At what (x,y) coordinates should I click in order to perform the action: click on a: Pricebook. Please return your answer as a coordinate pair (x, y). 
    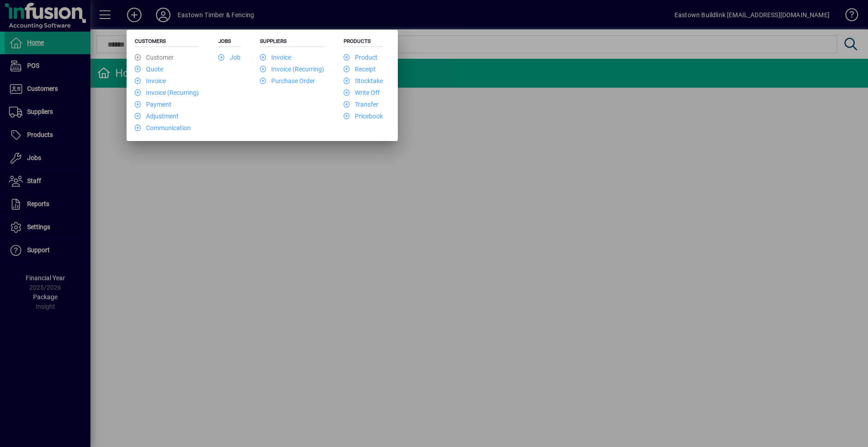
    Looking at the image, I should click on (363, 117).